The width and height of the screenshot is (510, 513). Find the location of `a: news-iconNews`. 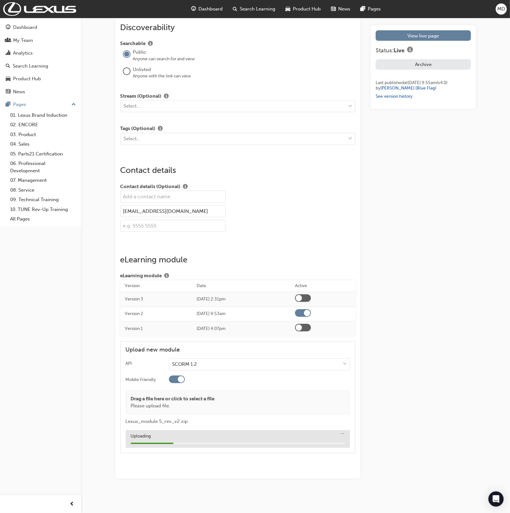

a: news-iconNews is located at coordinates (340, 9).